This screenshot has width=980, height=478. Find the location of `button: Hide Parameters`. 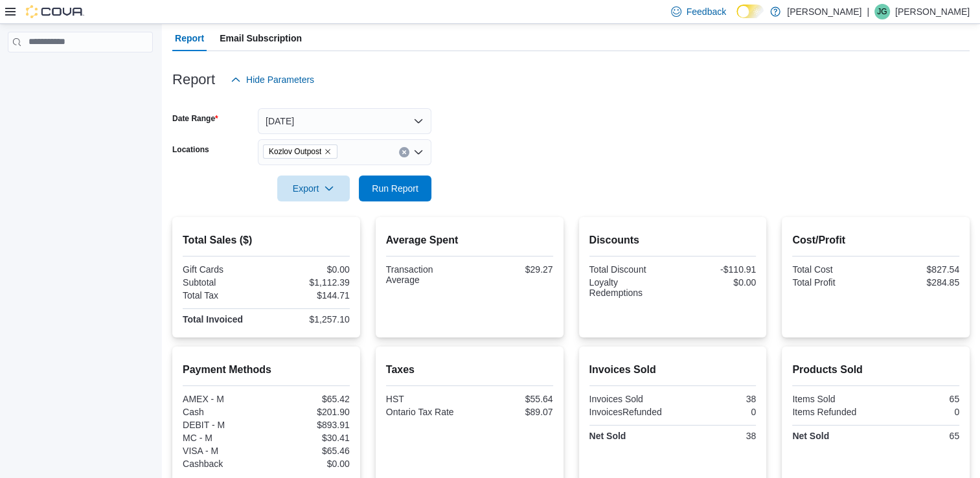

button: Hide Parameters is located at coordinates (272, 79).